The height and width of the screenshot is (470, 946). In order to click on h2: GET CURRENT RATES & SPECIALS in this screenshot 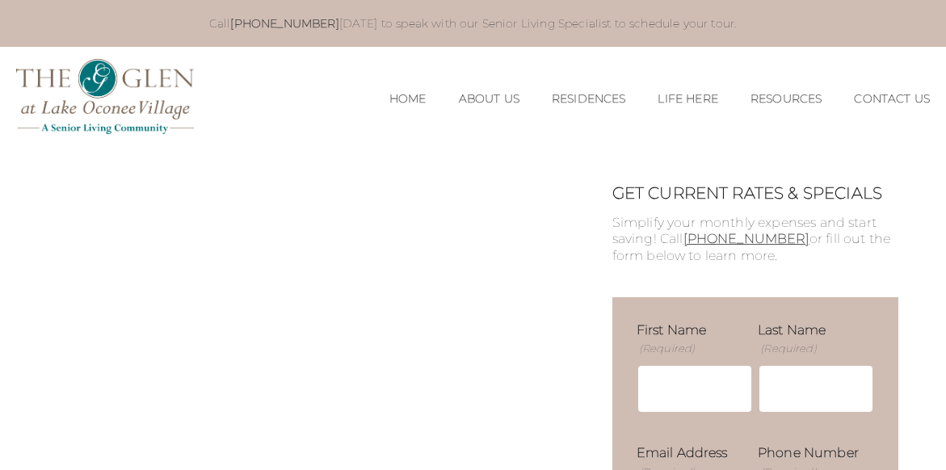, I will do `click(756, 193)`.